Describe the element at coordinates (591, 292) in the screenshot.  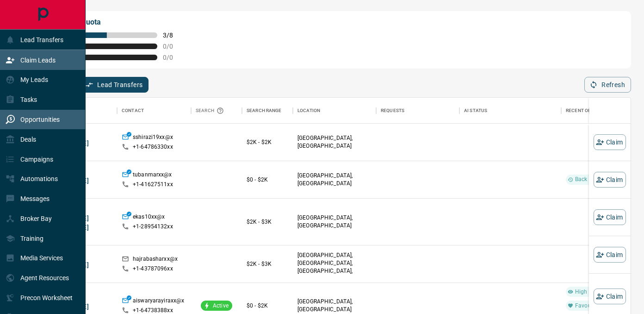
I see `span: High Interest` at that location.